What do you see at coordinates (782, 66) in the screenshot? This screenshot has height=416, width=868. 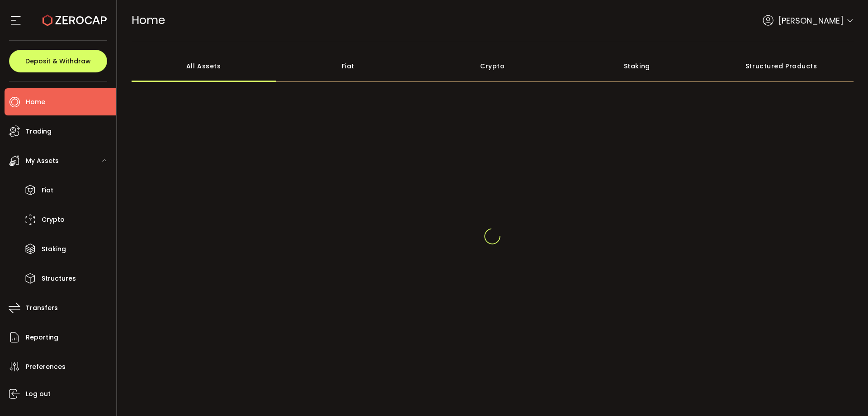 I see `div: Structured Products` at bounding box center [782, 66].